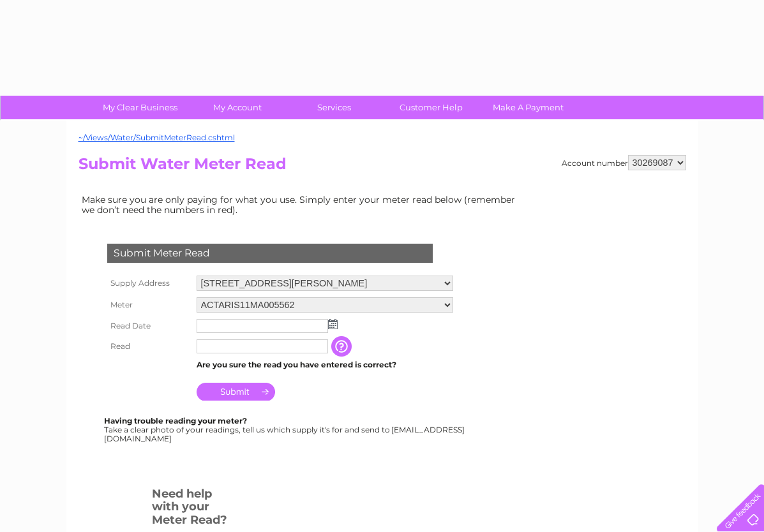 The height and width of the screenshot is (532, 764). I want to click on th: Meter, so click(149, 304).